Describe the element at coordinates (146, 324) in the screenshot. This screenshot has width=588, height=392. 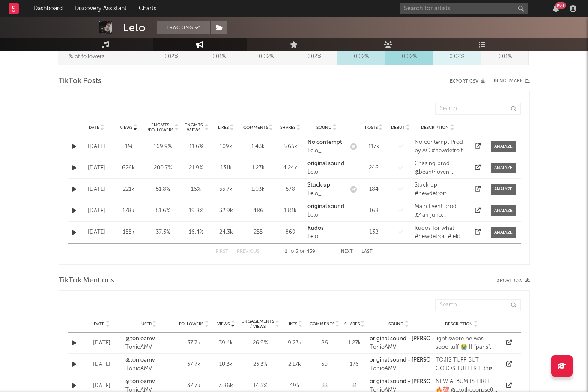
I see `span: User` at that location.